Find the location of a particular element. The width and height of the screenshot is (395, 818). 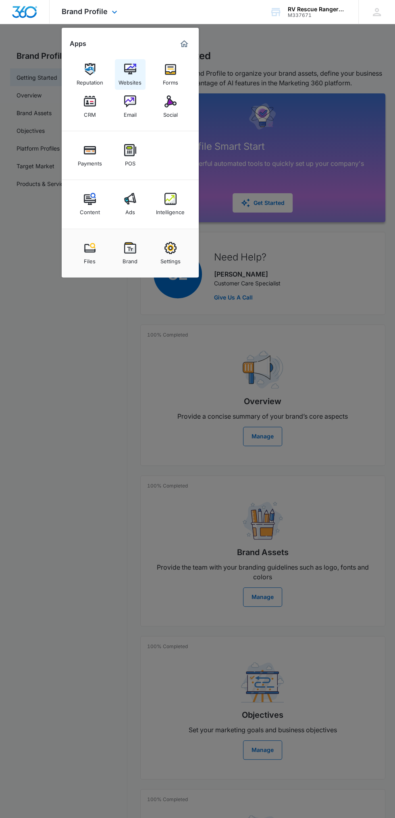

div: Email is located at coordinates (130, 113).